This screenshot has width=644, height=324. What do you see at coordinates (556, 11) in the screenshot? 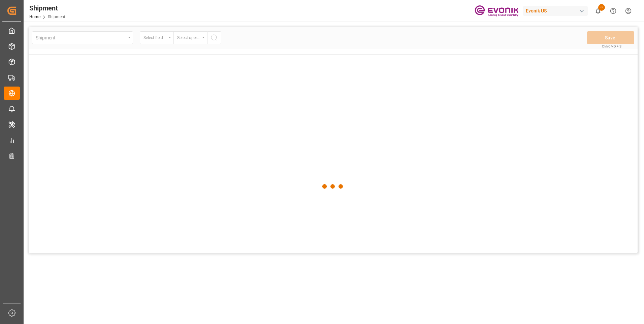
I see `div: Evonik US` at bounding box center [556, 11].